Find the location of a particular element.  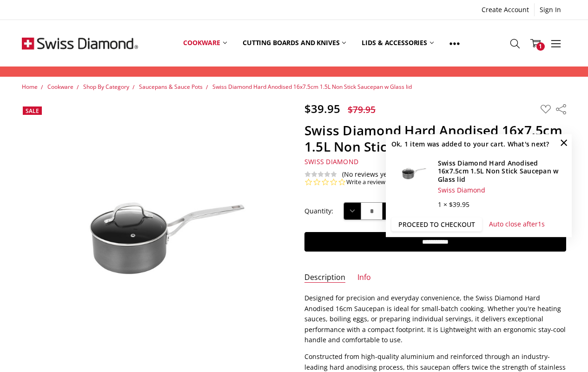

span: Cookware is located at coordinates (61, 86).